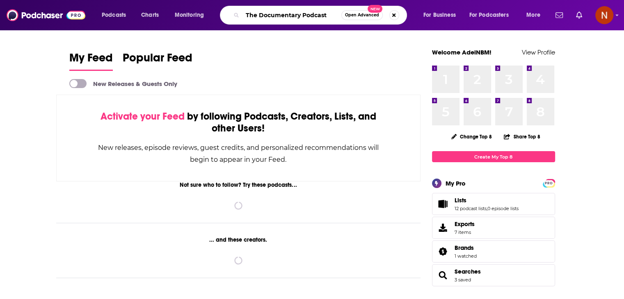 Image resolution: width=624 pixels, height=299 pixels. I want to click on div: New releases, episode reviews, guest credits, and personalized recommendations will begin to appe..., so click(238, 154).